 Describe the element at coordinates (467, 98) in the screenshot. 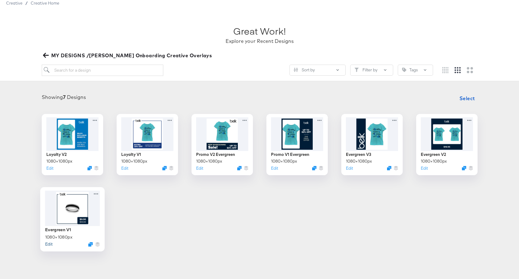

I see `button: Select` at that location.